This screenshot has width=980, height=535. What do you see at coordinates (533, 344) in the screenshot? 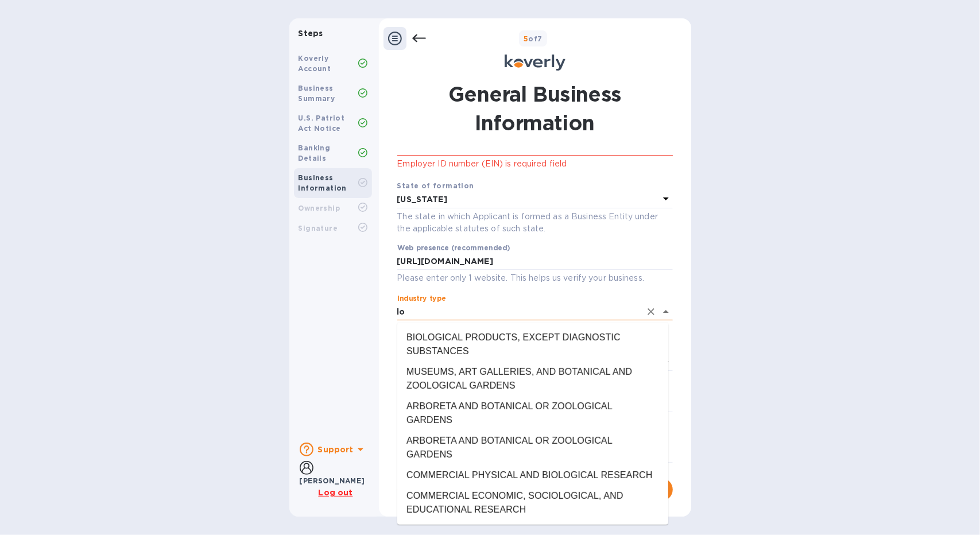
I see `li: BIOLOGICAL PRODUCTS, EXCEPT DIAGNOSTIC SUBSTANCES` at bounding box center [533, 344].